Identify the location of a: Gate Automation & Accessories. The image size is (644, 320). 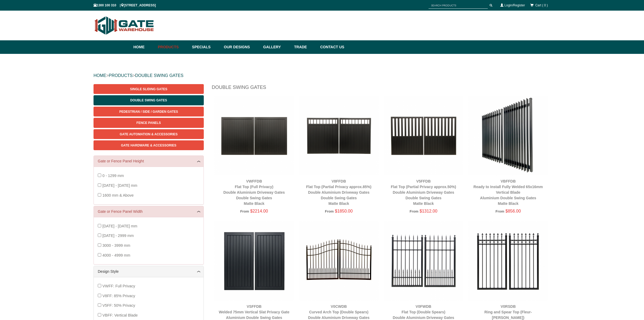
(149, 134).